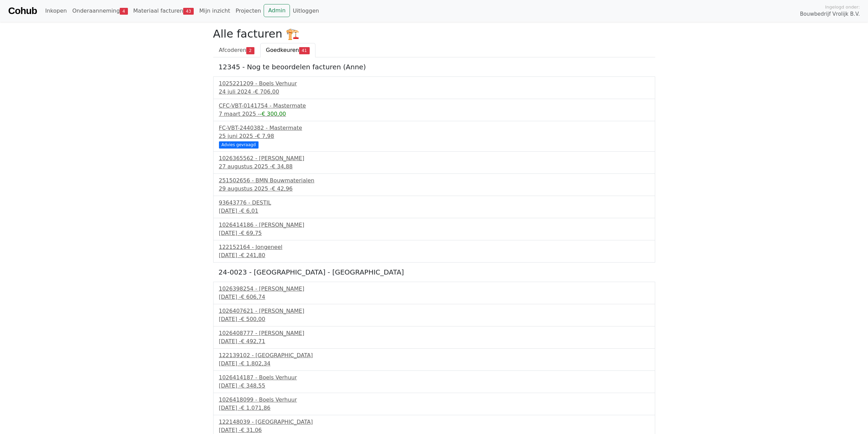  I want to click on span: € 1.802,34, so click(256, 363).